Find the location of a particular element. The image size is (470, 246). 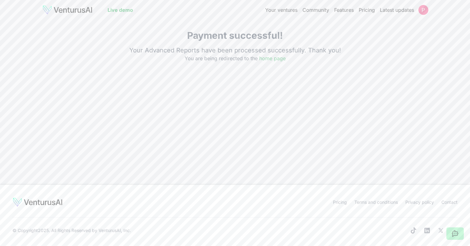

a: Live demo is located at coordinates (120, 10).